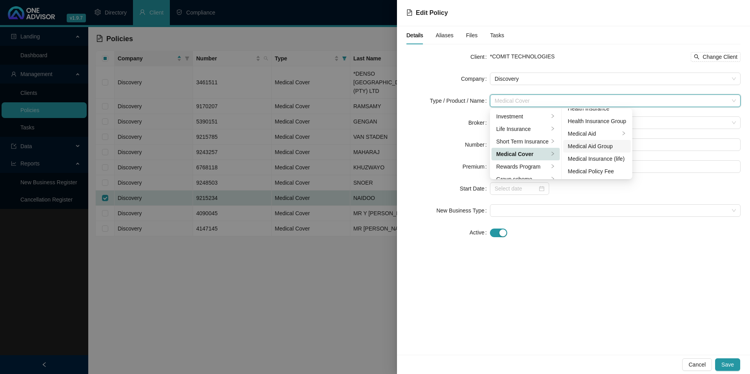 This screenshot has height=374, width=750. I want to click on li: Life Insurance, so click(526, 129).